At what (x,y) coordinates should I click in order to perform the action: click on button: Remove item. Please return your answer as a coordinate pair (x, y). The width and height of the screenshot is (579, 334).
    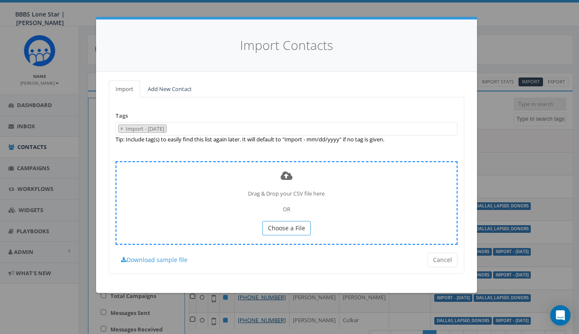
    Looking at the image, I should click on (122, 129).